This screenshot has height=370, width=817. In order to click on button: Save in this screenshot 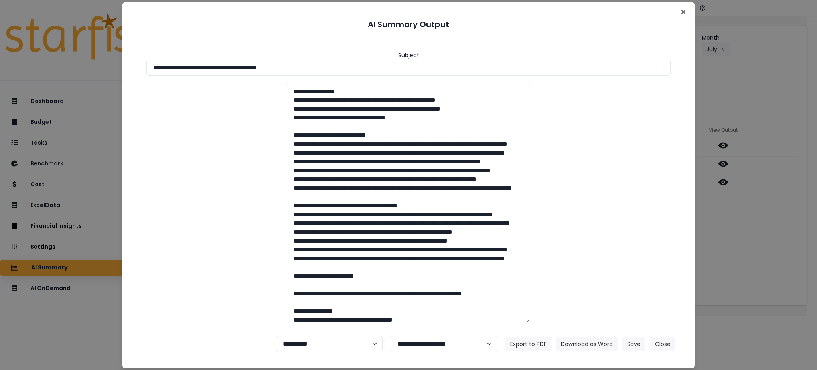, I will do `click(634, 344)`.